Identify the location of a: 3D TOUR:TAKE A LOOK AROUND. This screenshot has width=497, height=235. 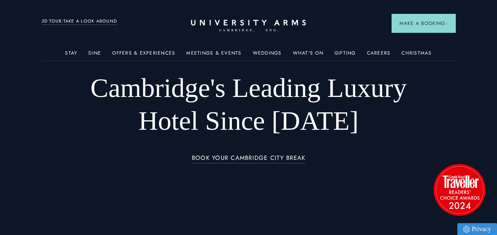
(79, 21).